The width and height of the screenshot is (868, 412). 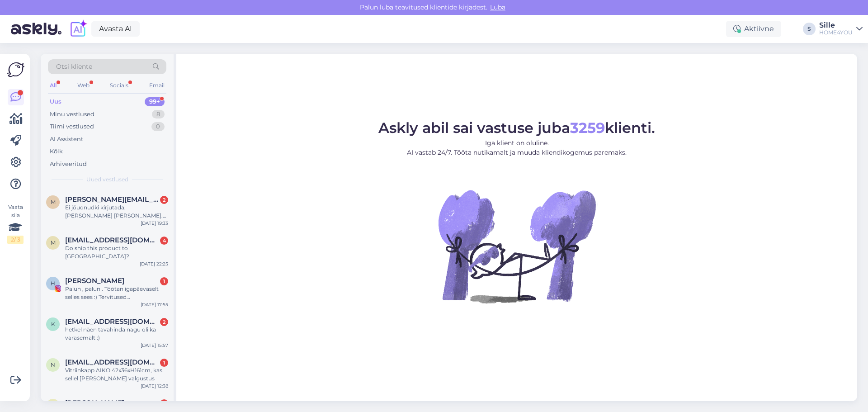 I want to click on div: 2 / 3, so click(x=16, y=239).